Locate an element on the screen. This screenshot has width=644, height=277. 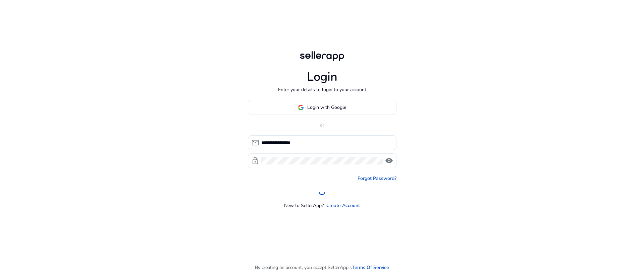
span: lock is located at coordinates (255, 161).